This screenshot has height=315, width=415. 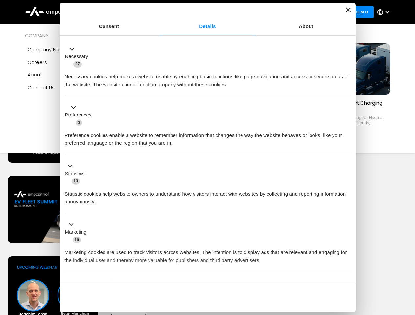 What do you see at coordinates (208, 78) in the screenshot?
I see `div: Necessary cookies help make a website usable by enabling basic functions like page navigation and...` at bounding box center [208, 78].